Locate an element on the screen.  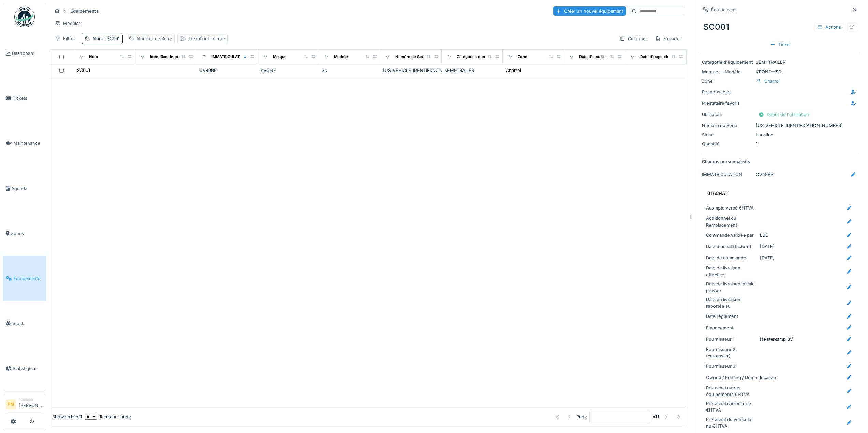
summary: 01 ACHAT is located at coordinates (779, 194).